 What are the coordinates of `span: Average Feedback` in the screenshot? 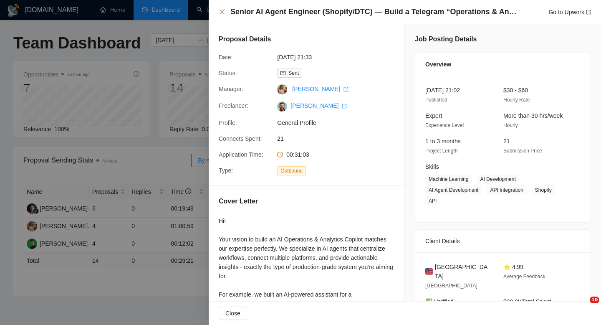 It's located at (524, 276).